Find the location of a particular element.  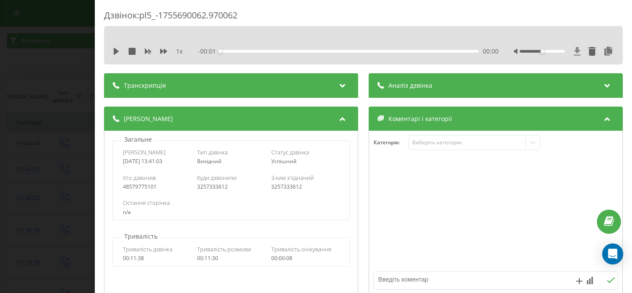

span: 00:00 is located at coordinates (491, 51).